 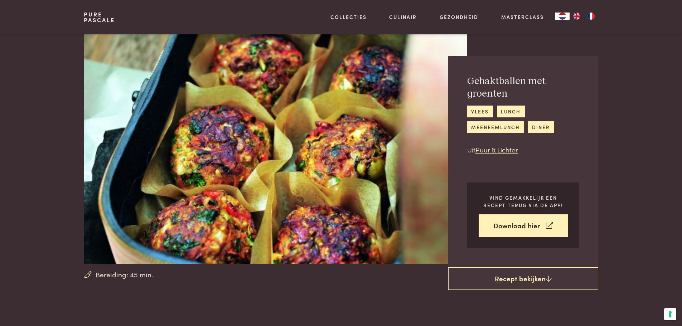 What do you see at coordinates (496, 127) in the screenshot?
I see `a: meeneemlunch` at bounding box center [496, 127].